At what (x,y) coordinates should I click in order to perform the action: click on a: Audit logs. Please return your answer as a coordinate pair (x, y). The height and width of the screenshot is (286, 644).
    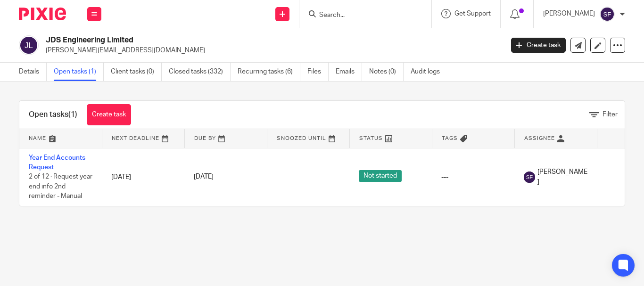
    Looking at the image, I should click on (428, 71).